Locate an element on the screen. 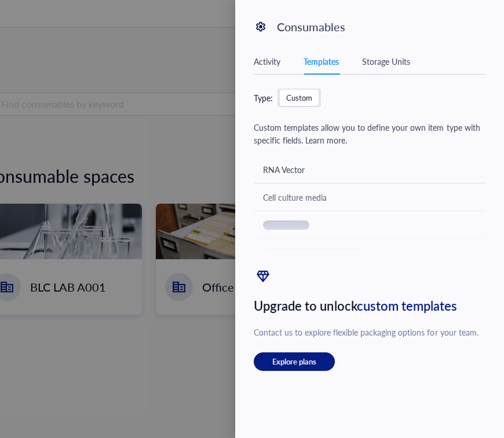 The width and height of the screenshot is (504, 438). button: Explore plans is located at coordinates (295, 362).